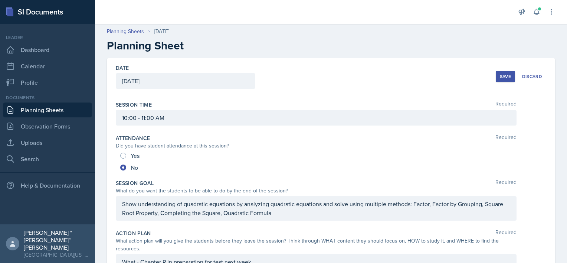 Image resolution: width=567 pixels, height=263 pixels. Describe the element at coordinates (316, 208) in the screenshot. I see `p: Show understanding of quadratic equations by analyzing quadratic equations and solve using multip...` at that location.